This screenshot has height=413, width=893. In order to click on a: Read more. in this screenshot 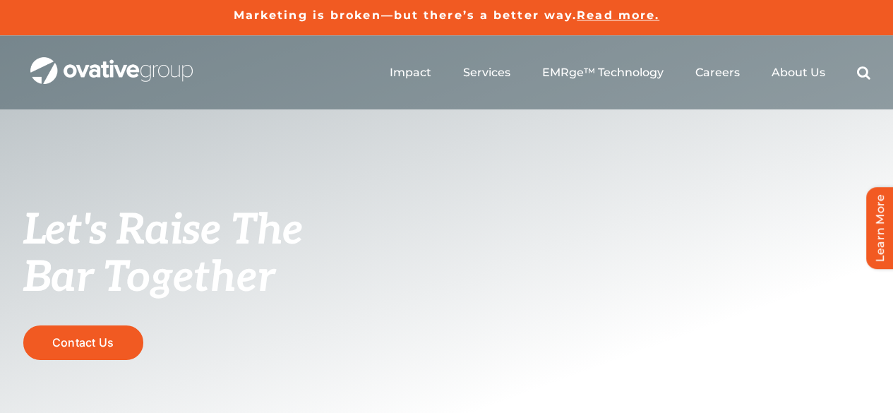, I will do `click(618, 15)`.